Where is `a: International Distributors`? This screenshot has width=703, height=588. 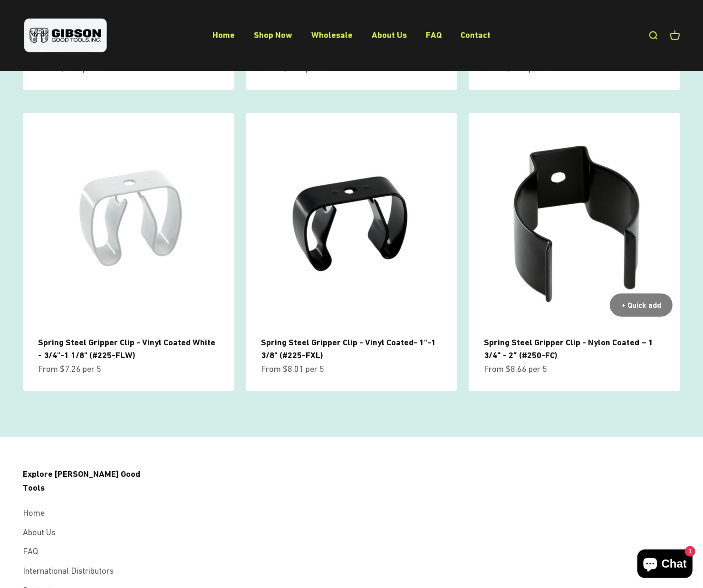 a: International Distributors is located at coordinates (68, 571).